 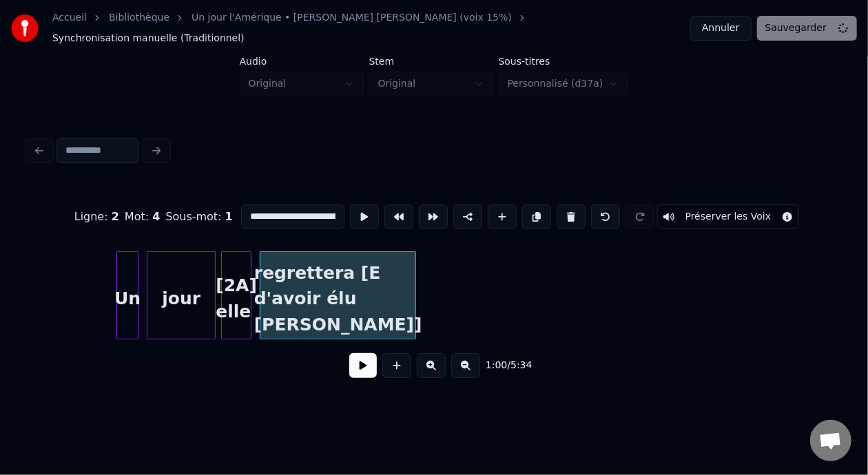 What do you see at coordinates (496, 365) in the screenshot?
I see `span: 1:00` at bounding box center [496, 365].